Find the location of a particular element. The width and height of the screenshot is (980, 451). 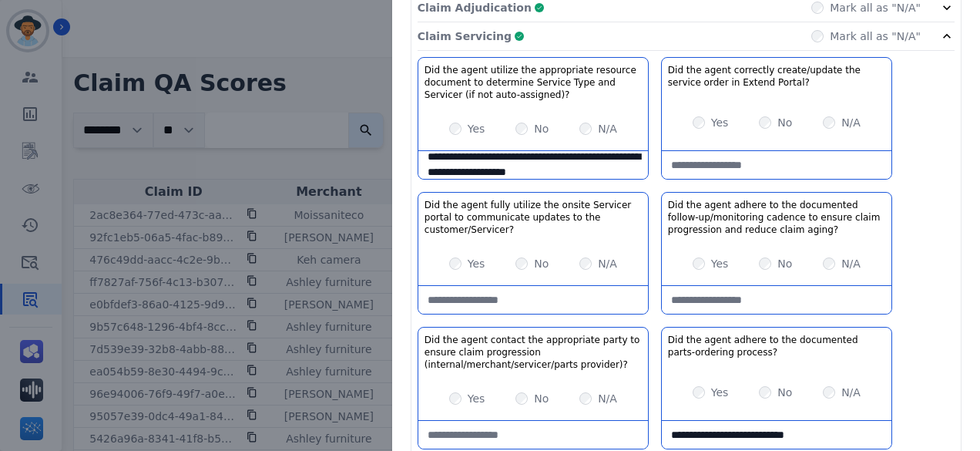

h3: Did the agent adhere to the documented parts-ordering process? is located at coordinates (777, 346).